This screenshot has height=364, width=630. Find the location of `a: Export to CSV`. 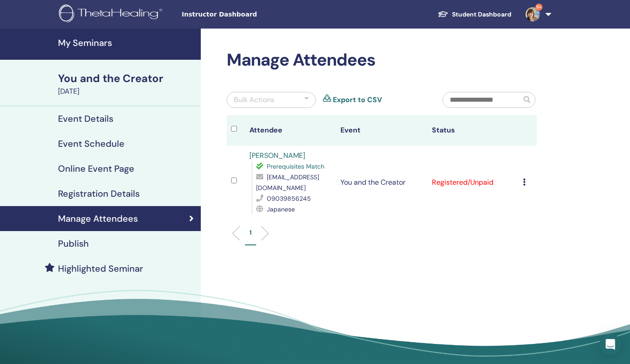

a: Export to CSV is located at coordinates (357, 100).